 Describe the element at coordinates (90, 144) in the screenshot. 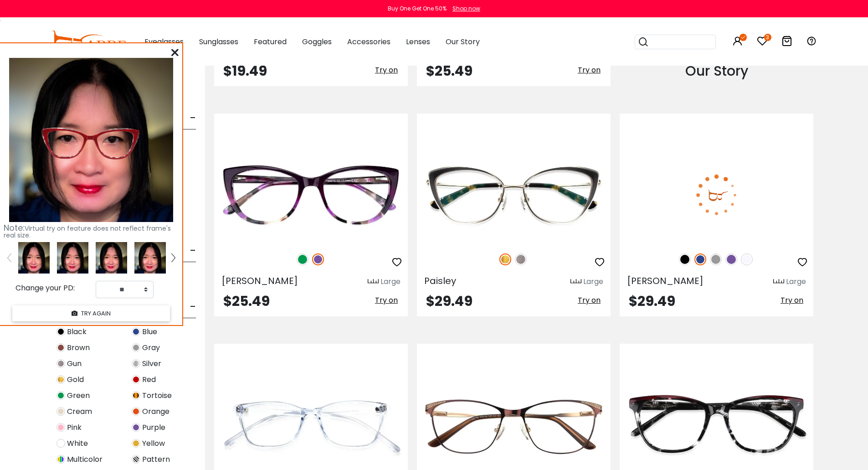

I see `img: original.png` at that location.